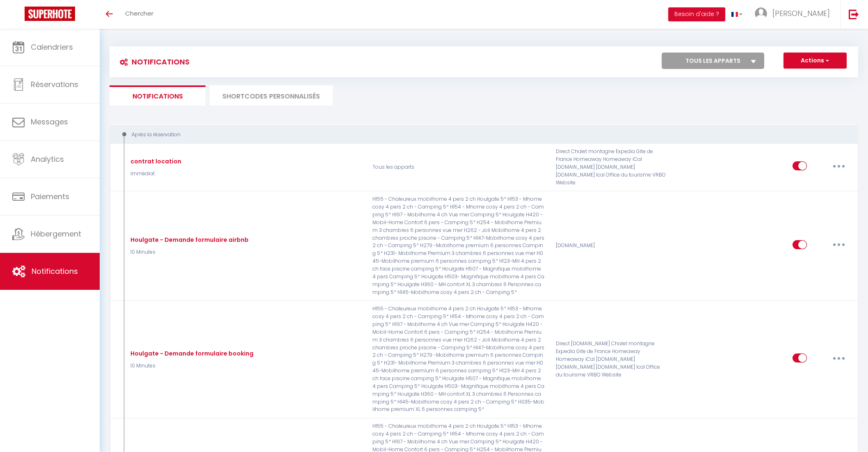 This screenshot has height=452, width=868. What do you see at coordinates (477, 135) in the screenshot?
I see `div: Après la réservation` at bounding box center [477, 135].